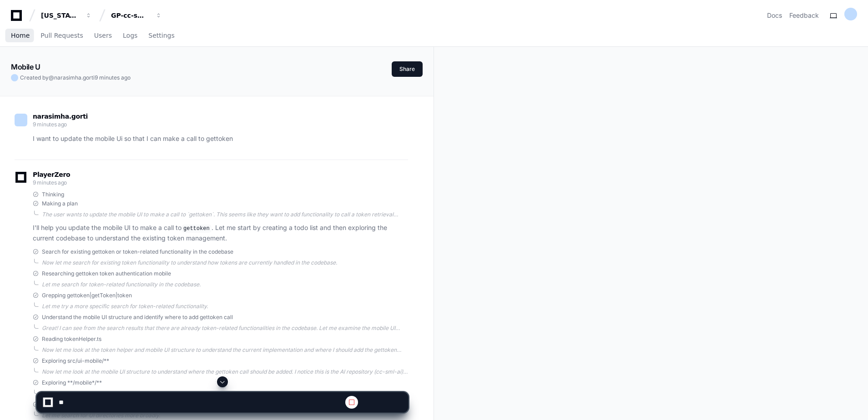 The image size is (868, 420). Describe the element at coordinates (804, 15) in the screenshot. I see `button: Feedback` at that location.